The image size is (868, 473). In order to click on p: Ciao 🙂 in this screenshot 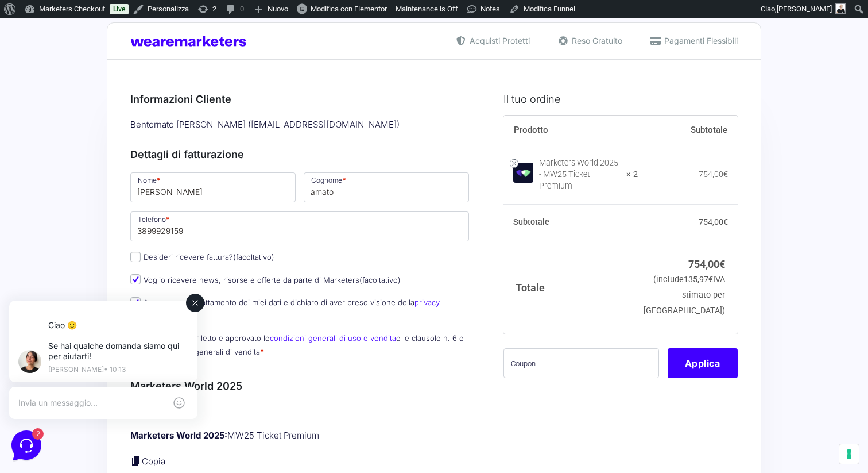, I will do `click(125, 39)`.